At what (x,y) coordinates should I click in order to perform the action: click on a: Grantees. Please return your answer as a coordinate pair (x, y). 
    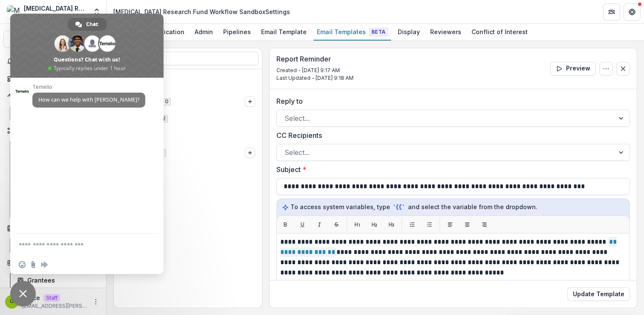
    Looking at the image, I should click on (58, 280).